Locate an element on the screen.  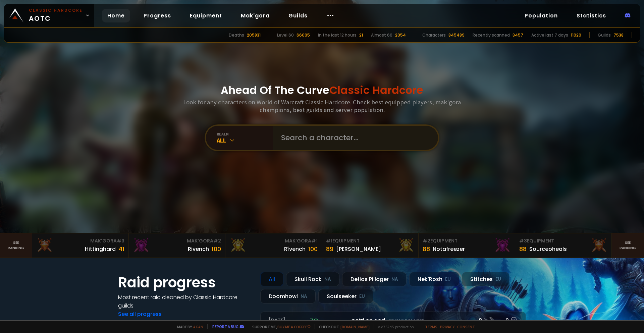
div: Level 60 is located at coordinates (285, 36).